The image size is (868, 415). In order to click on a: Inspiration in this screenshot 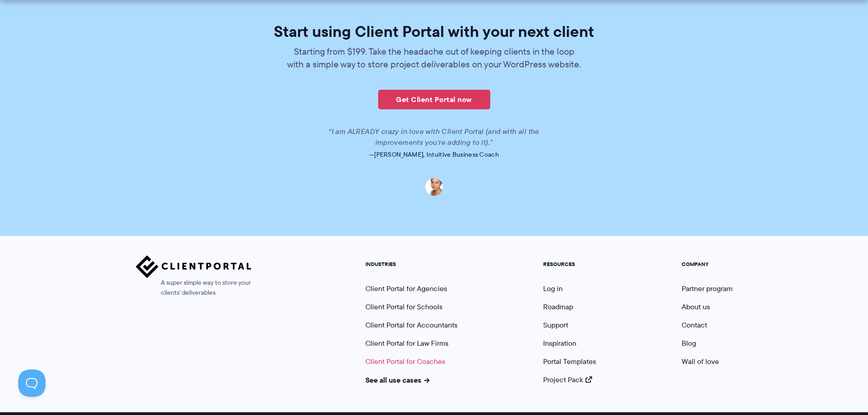, I will do `click(560, 343)`.